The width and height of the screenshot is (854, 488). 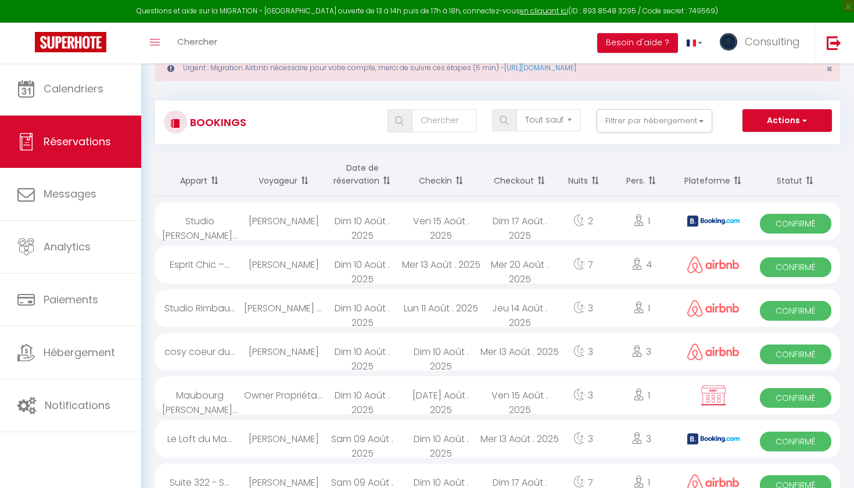 I want to click on th: Sort by guest, so click(x=283, y=174).